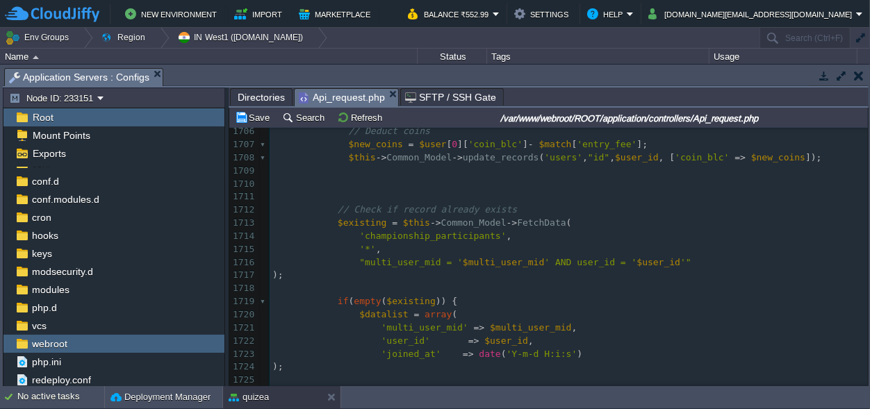  I want to click on div: No active tasks, so click(60, 398).